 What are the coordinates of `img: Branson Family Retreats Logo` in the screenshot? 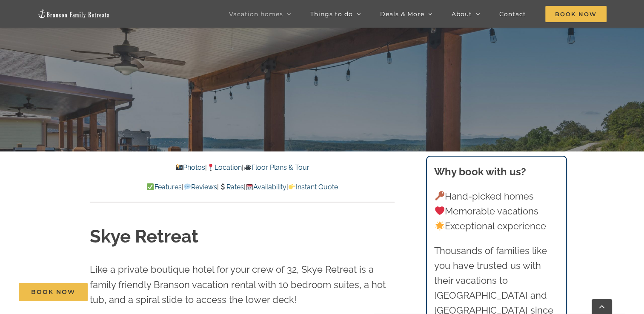 It's located at (74, 13).